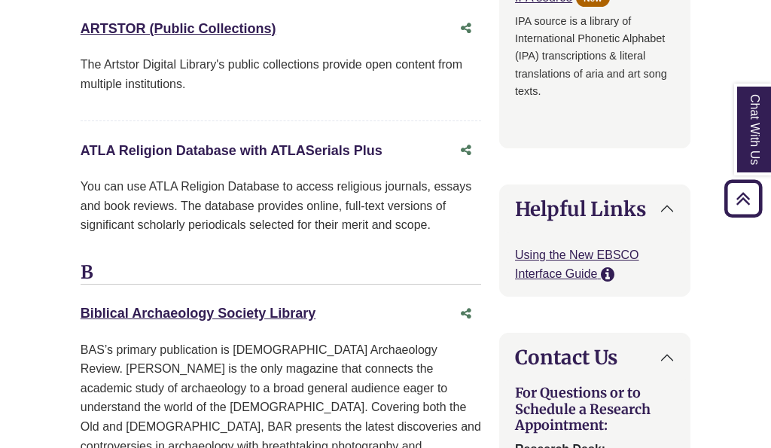 Image resolution: width=771 pixels, height=448 pixels. Describe the element at coordinates (231, 151) in the screenshot. I see `a: ATLA Religion Database with ATLASerials Plus` at that location.